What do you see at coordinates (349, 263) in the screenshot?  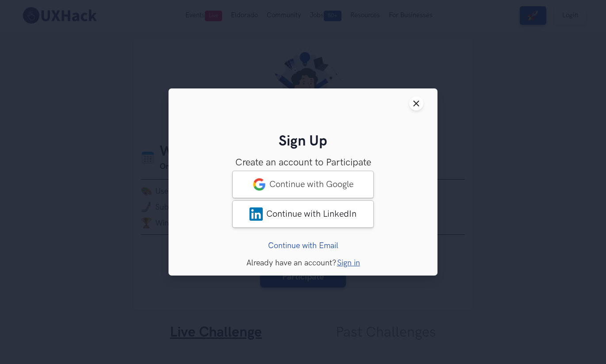 I see `a: Sign in` at bounding box center [349, 263].